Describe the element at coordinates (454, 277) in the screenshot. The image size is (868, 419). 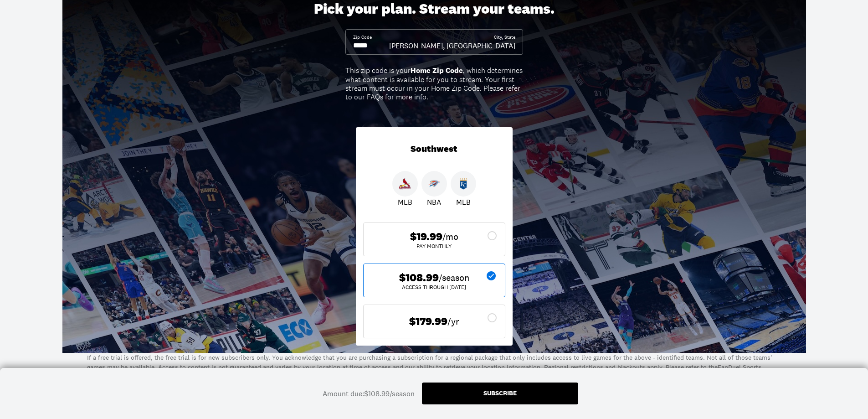
I see `span: /season` at that location.